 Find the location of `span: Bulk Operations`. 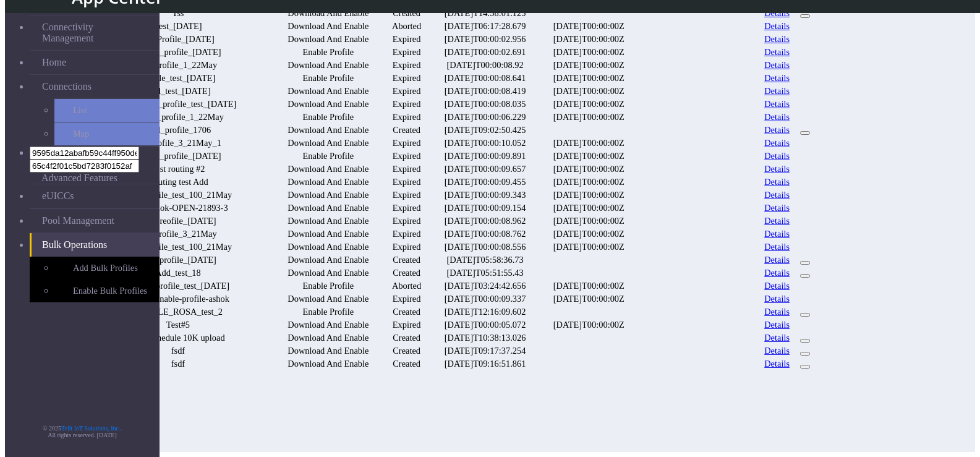

span: Bulk Operations is located at coordinates (74, 244).